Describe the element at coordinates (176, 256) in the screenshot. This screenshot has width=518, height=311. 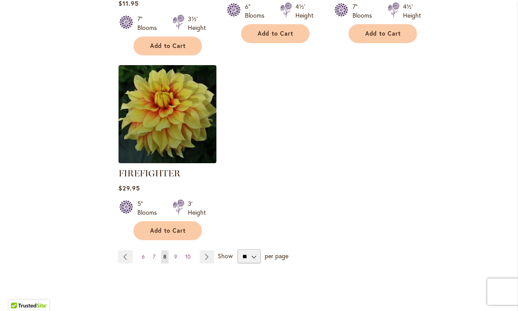
I see `span: 9` at that location.